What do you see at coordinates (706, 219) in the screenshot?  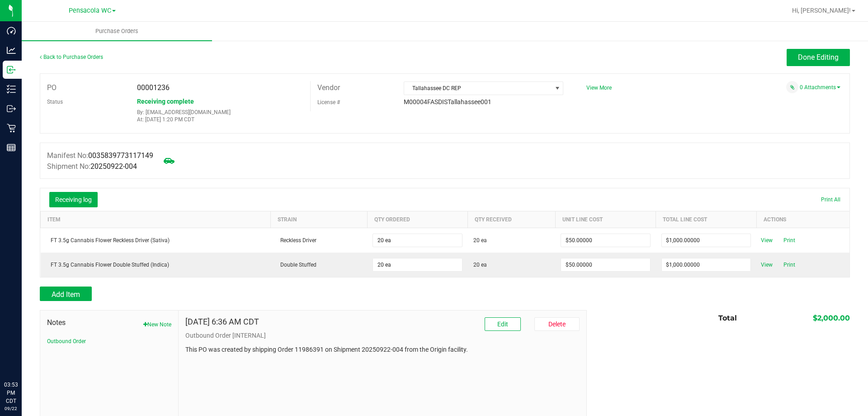 I see `th: Total Line Cost` at bounding box center [706, 219].